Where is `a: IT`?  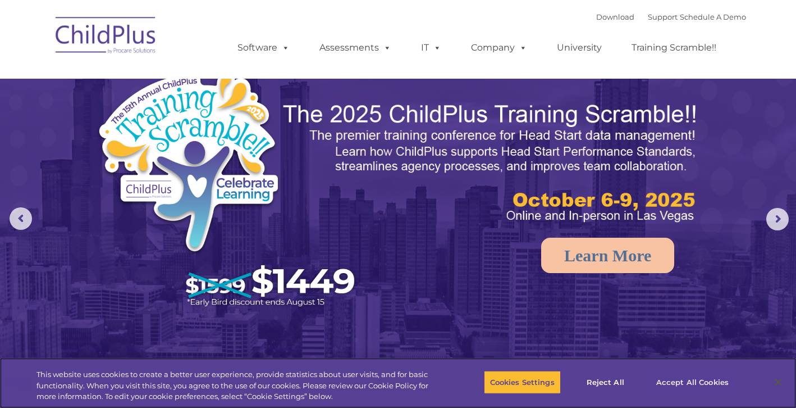 a: IT is located at coordinates (431, 48).